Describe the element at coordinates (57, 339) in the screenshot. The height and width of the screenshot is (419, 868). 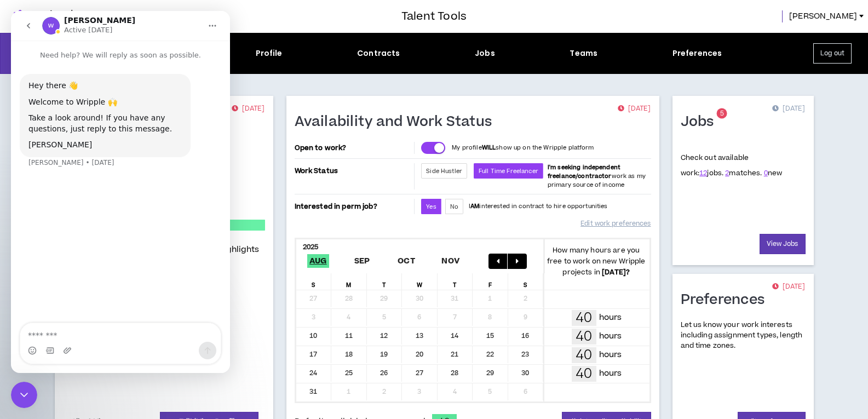
I see `button: Upload attachment` at that location.